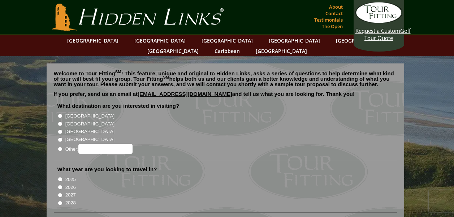 This screenshot has height=217, width=454. What do you see at coordinates (334, 13) in the screenshot?
I see `a: Contact` at bounding box center [334, 13].